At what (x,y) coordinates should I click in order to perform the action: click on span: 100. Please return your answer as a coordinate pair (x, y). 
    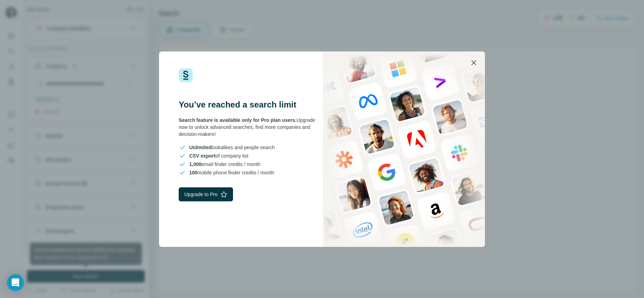
    Looking at the image, I should click on (193, 173).